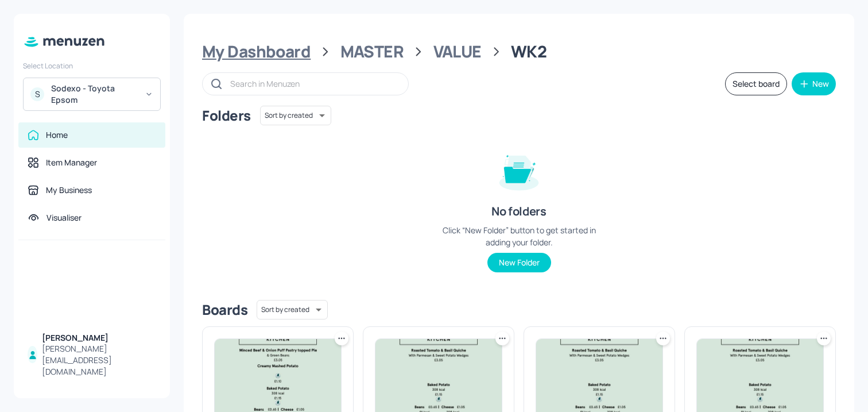 The height and width of the screenshot is (412, 868). I want to click on div: MASTER, so click(372, 52).